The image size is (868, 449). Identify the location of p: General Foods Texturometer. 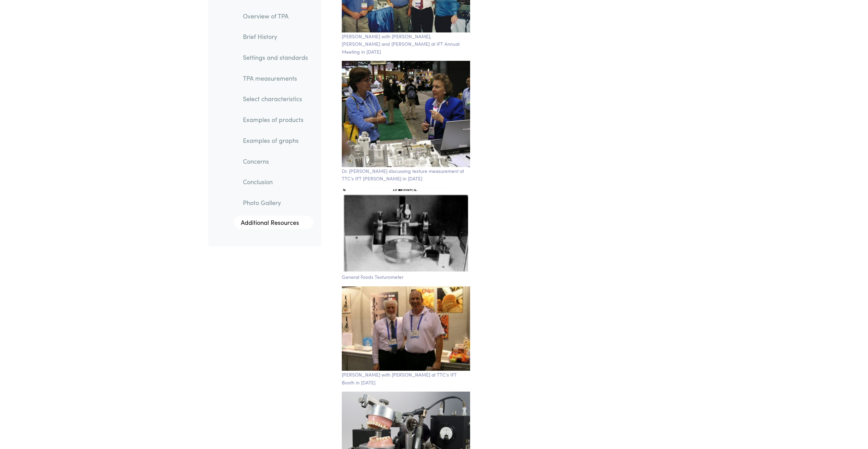
(405, 277).